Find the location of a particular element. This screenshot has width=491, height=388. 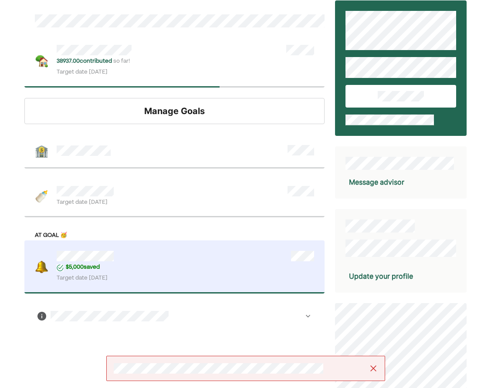

div: AT GOAL 🥳 is located at coordinates (174, 232).